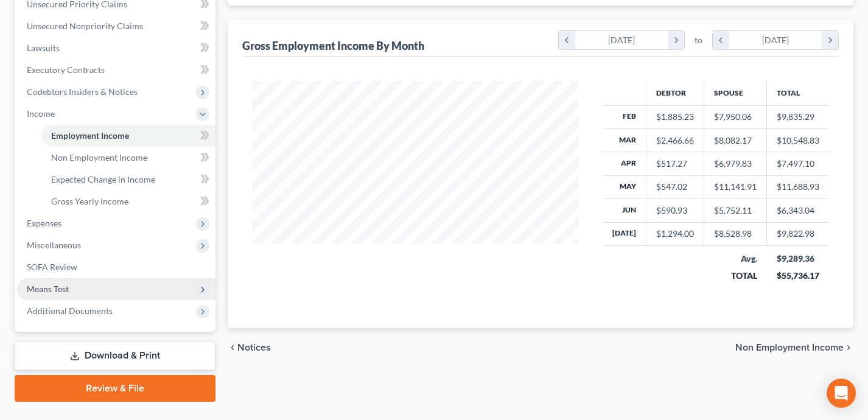  What do you see at coordinates (675, 187) in the screenshot?
I see `div: $547.02` at bounding box center [675, 187].